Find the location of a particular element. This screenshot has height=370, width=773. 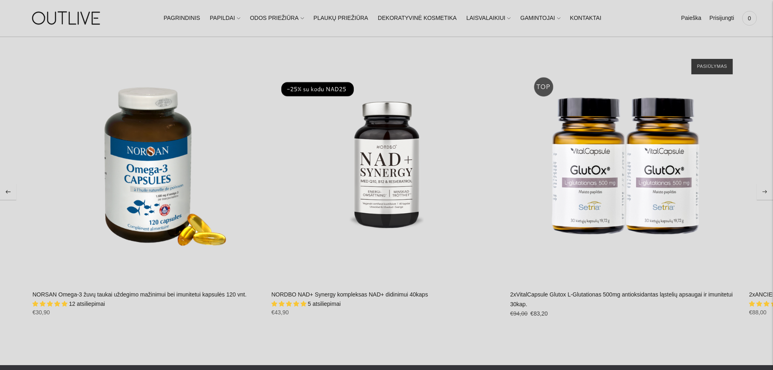

span: €43,90 is located at coordinates (280, 312).